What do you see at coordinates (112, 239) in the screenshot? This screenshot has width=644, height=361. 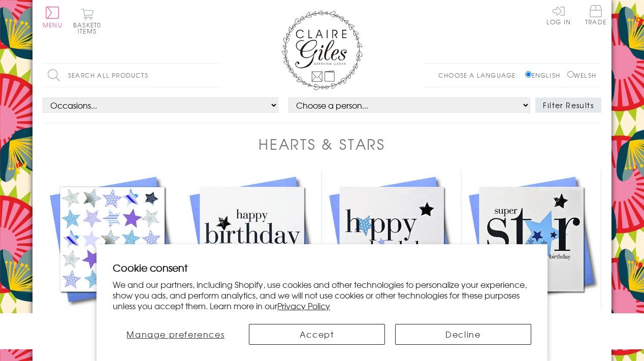 I see `img: General Card Card, Blue Stars, Embellished with a shiny padded star` at bounding box center [112, 239].